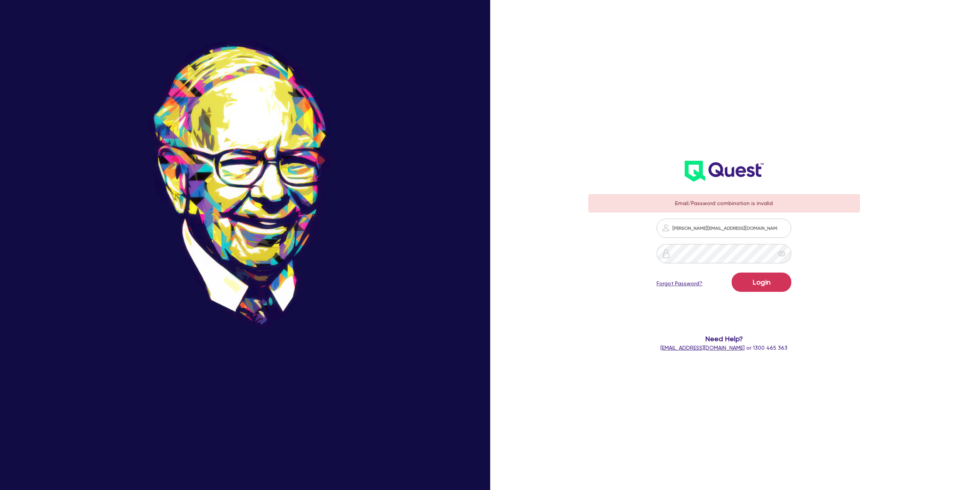 Image resolution: width=980 pixels, height=490 pixels. I want to click on a: Forgot Password?, so click(679, 283).